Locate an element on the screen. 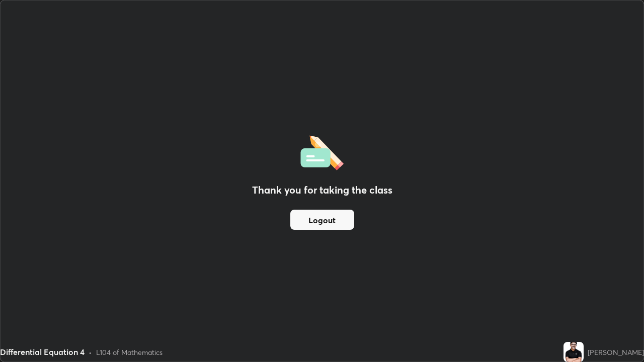  div: L104 of Mathematics is located at coordinates (129, 352).